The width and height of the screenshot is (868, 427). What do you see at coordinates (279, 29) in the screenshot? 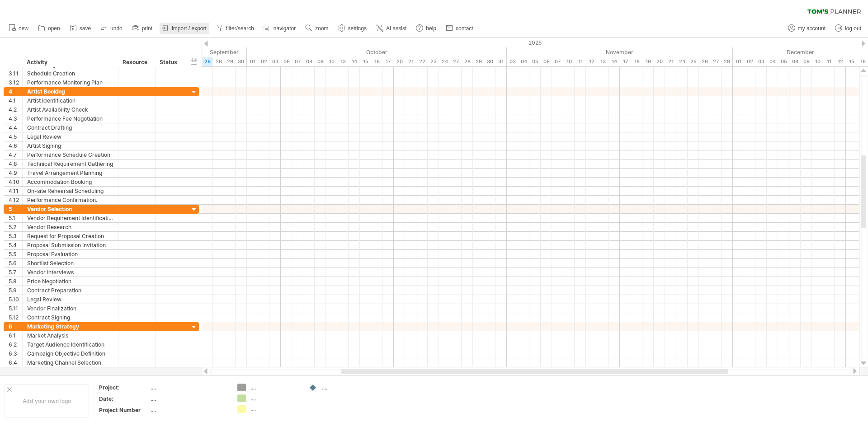
I see `a: navigator` at bounding box center [279, 29].